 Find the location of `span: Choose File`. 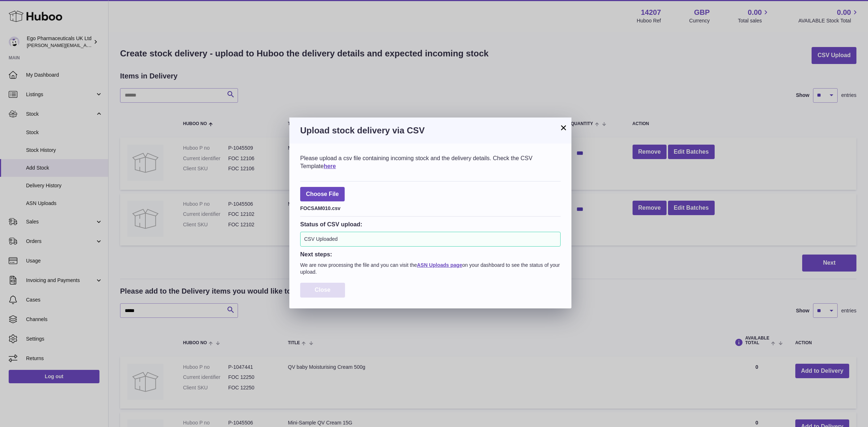

span: Choose File is located at coordinates (322, 194).